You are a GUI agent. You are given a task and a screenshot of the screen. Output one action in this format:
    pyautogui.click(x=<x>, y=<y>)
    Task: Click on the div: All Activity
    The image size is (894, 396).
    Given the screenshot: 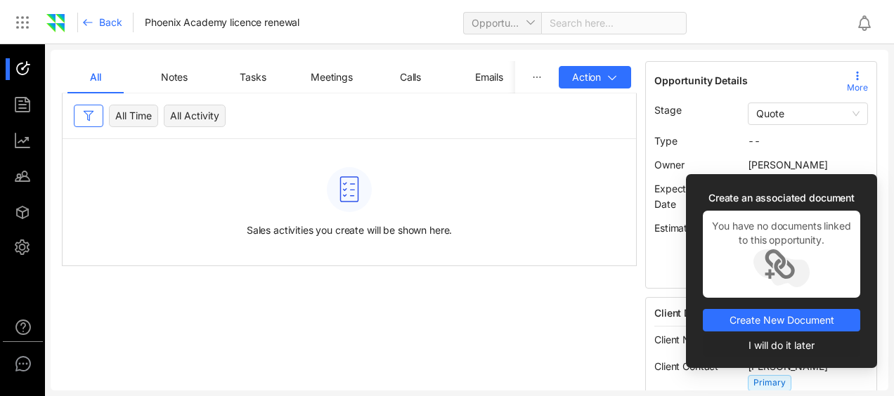 What is the action you would take?
    pyautogui.click(x=195, y=116)
    